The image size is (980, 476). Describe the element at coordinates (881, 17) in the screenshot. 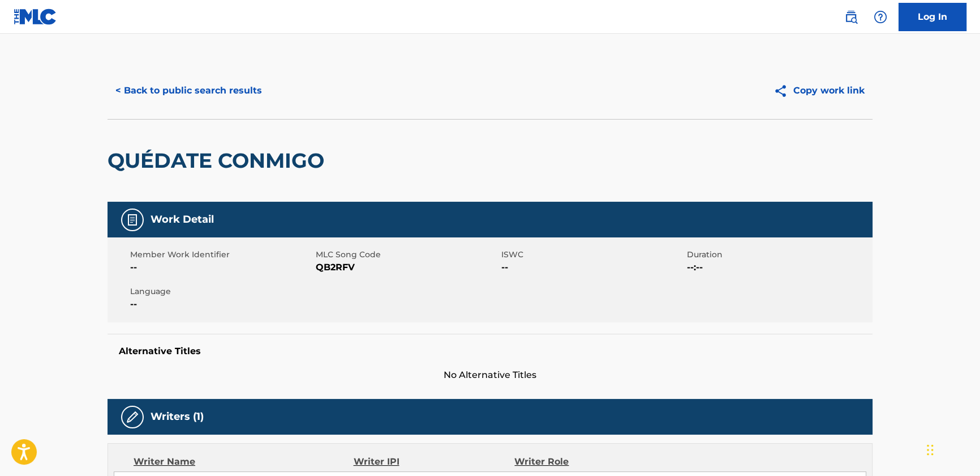

I see `img: help` at that location.